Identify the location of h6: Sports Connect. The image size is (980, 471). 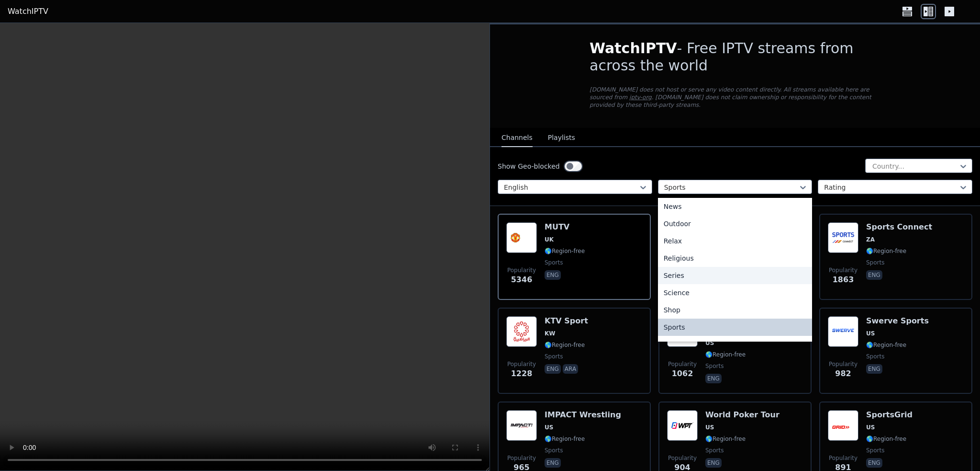
(899, 227).